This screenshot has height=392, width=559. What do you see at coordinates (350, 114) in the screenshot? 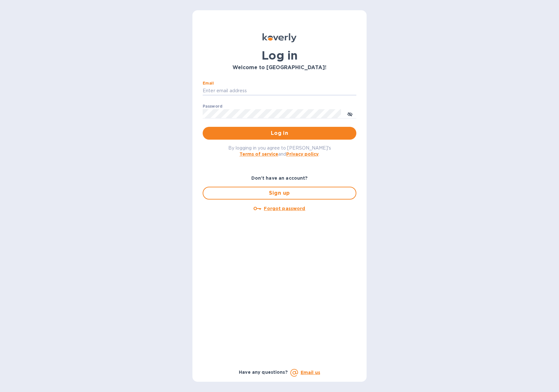
I see `button: toggle password visibility` at bounding box center [350, 114].